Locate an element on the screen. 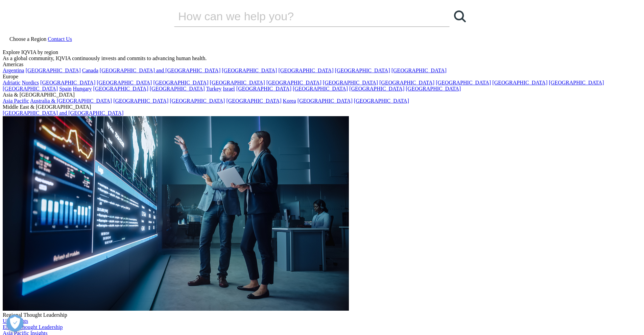  a: Hungary is located at coordinates (83, 89).